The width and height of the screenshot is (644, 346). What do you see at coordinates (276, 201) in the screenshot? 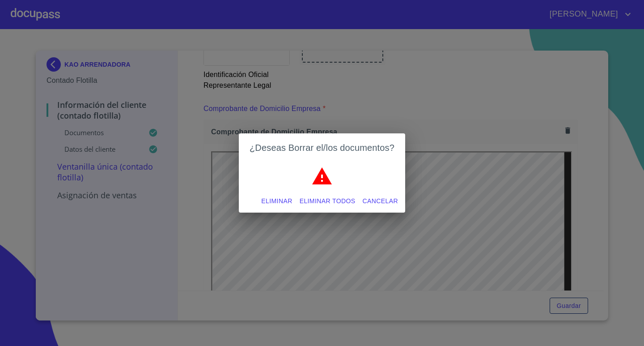
I see `button: Eliminar` at bounding box center [276, 201].